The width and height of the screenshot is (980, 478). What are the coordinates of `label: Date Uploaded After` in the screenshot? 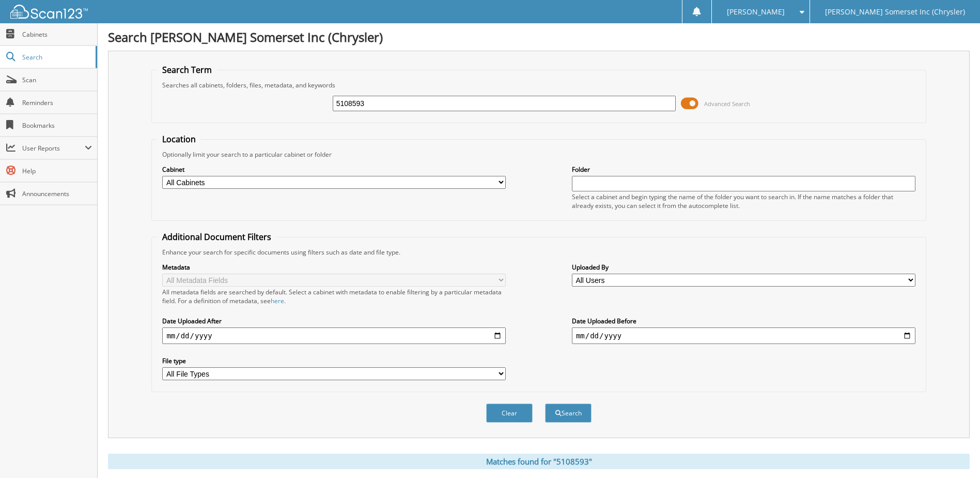 It's located at (334, 321).